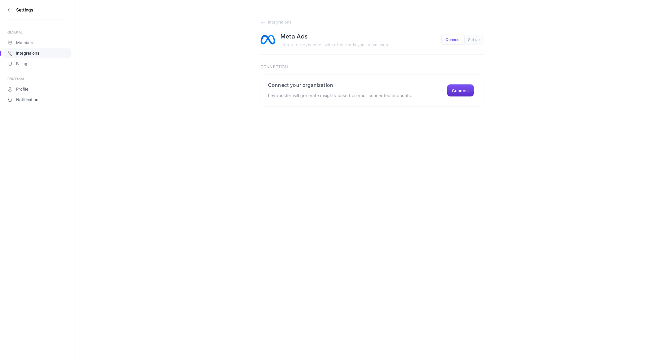 The width and height of the screenshot is (670, 362). I want to click on span: Profile, so click(22, 89).